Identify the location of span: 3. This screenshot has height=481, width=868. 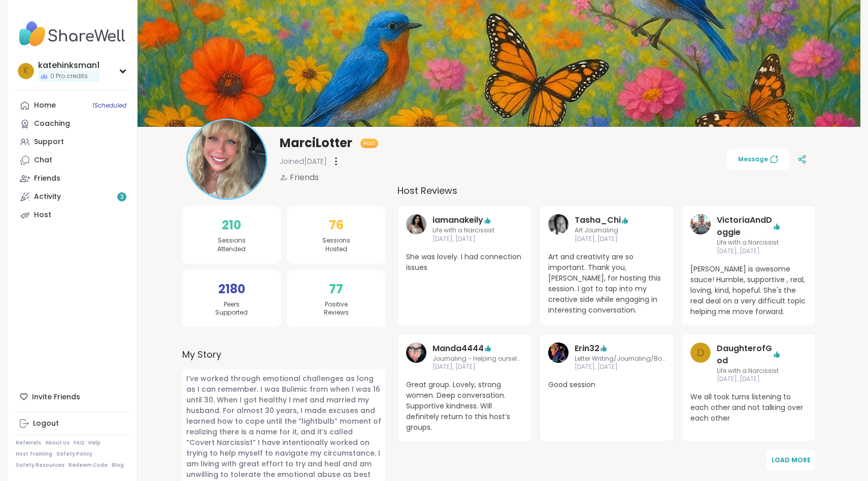
(122, 197).